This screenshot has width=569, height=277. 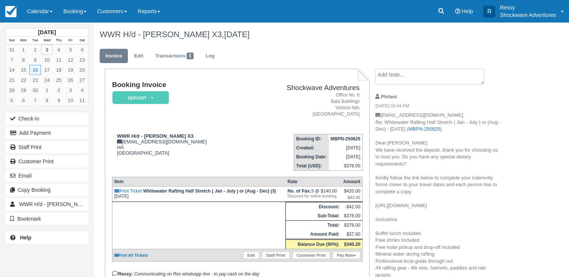 I want to click on a: 24, so click(x=47, y=80).